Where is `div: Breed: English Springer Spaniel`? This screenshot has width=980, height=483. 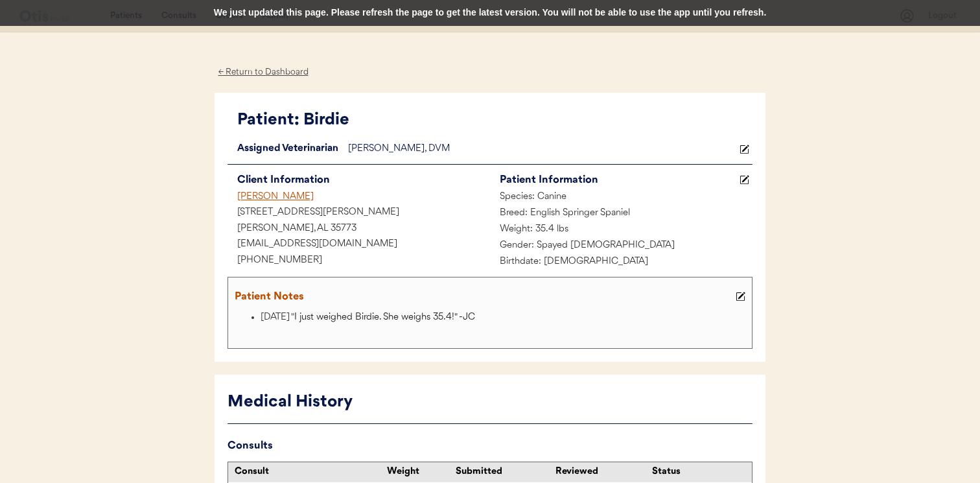 div: Breed: English Springer Spaniel is located at coordinates (621, 213).